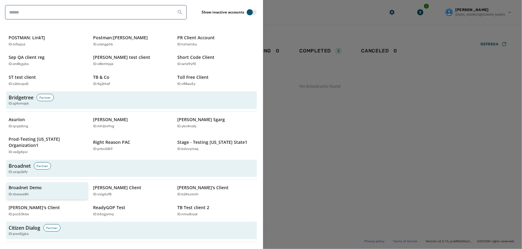 This screenshot has height=249, width=522. Describe the element at coordinates (216, 61) in the screenshot. I see `button: Short Code ClientID:wrid9yf3` at that location.